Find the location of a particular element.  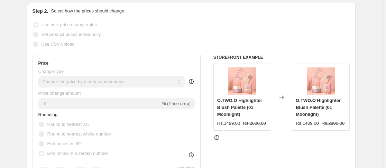

span: Round to nearest whole number is located at coordinates (79, 134).